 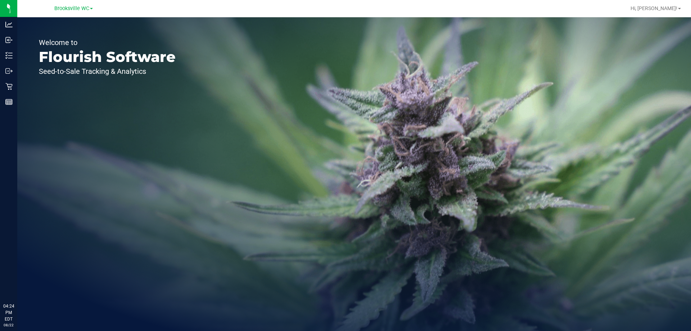 I want to click on p: 04:24 PM EDT, so click(x=9, y=313).